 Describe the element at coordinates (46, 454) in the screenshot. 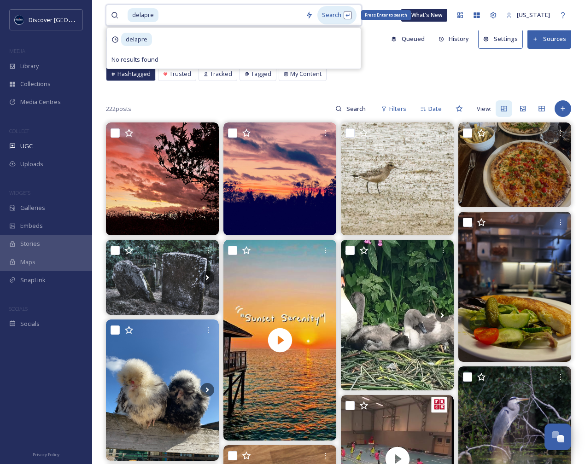

I see `a: Privacy Policy` at that location.